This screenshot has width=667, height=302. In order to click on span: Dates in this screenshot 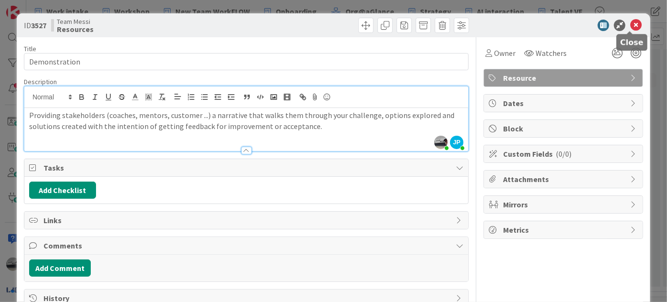, I will do `click(564, 103)`.